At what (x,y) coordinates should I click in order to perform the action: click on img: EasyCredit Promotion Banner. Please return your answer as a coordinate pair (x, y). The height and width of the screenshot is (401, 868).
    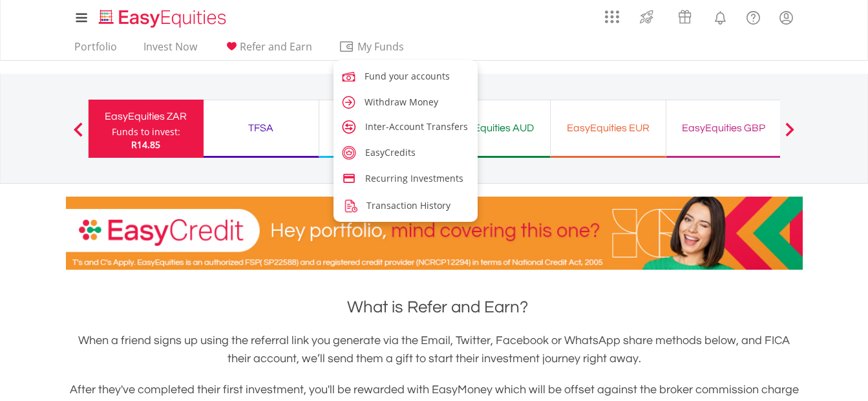
    Looking at the image, I should click on (435, 233).